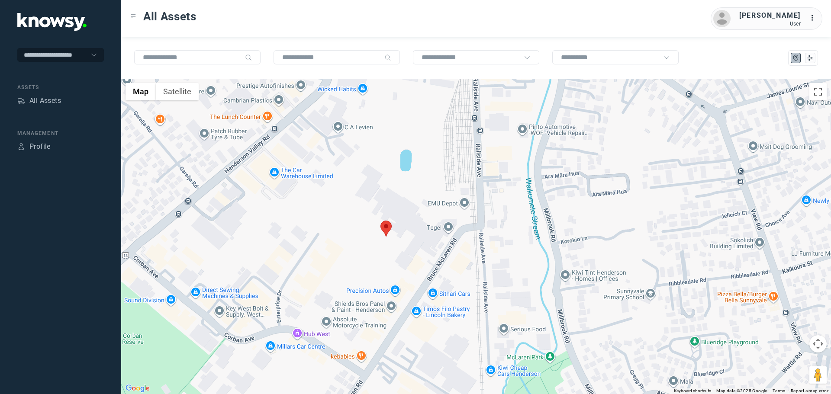  I want to click on img: avatar.png, so click(722, 19).